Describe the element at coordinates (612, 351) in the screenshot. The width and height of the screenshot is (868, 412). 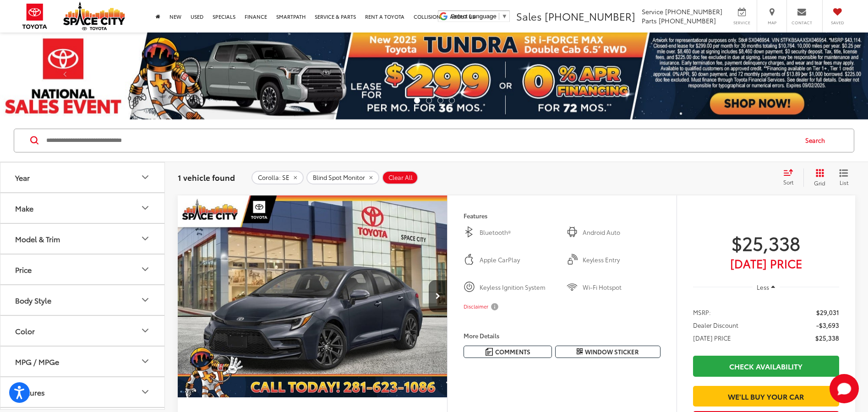
I see `span: Window Sticker` at that location.